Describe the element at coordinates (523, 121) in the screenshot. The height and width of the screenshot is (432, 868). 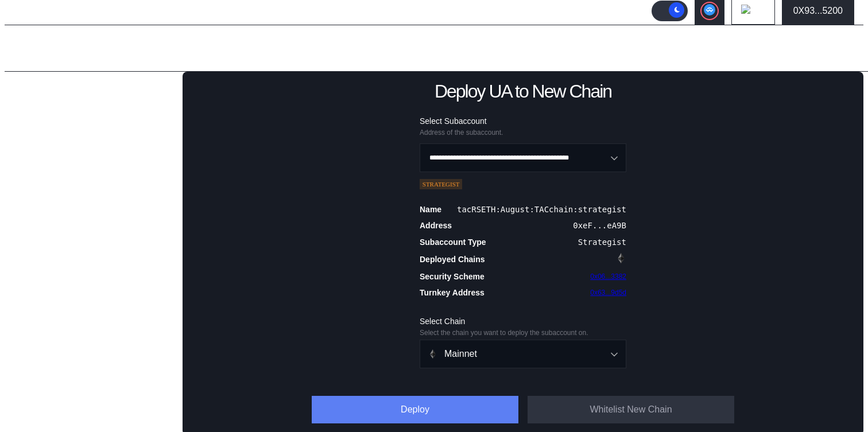
I see `div: Select Subaccount` at that location.